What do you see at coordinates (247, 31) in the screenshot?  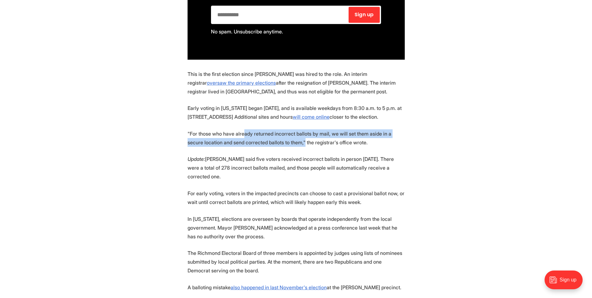 I see `span: No spam. Unsubscribe anytime.` at bounding box center [247, 31].